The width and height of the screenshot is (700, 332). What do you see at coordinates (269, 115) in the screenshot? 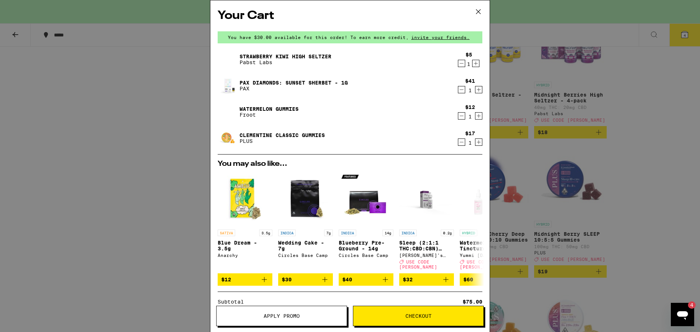
I see `p: Froot` at bounding box center [269, 115].